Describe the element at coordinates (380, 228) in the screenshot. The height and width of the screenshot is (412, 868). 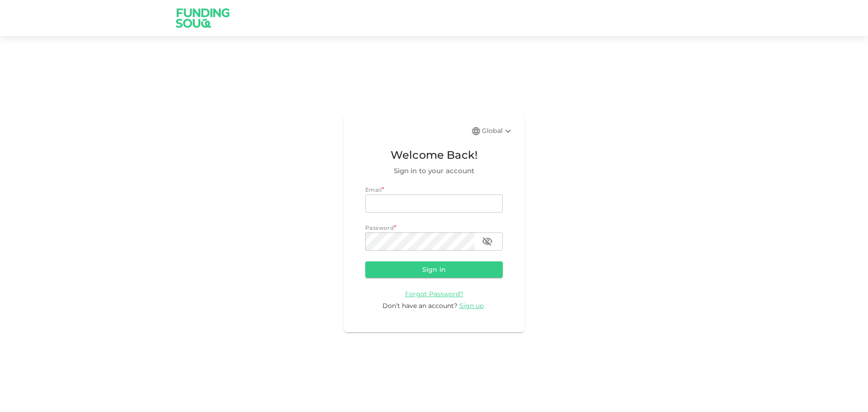
I see `span: Password` at that location.